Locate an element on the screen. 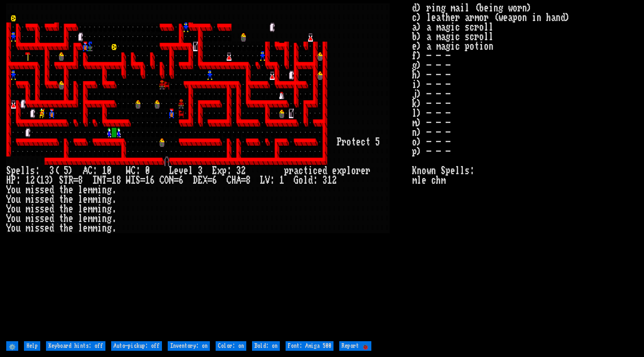 This screenshot has height=357, width=644. div: A is located at coordinates (238, 181).